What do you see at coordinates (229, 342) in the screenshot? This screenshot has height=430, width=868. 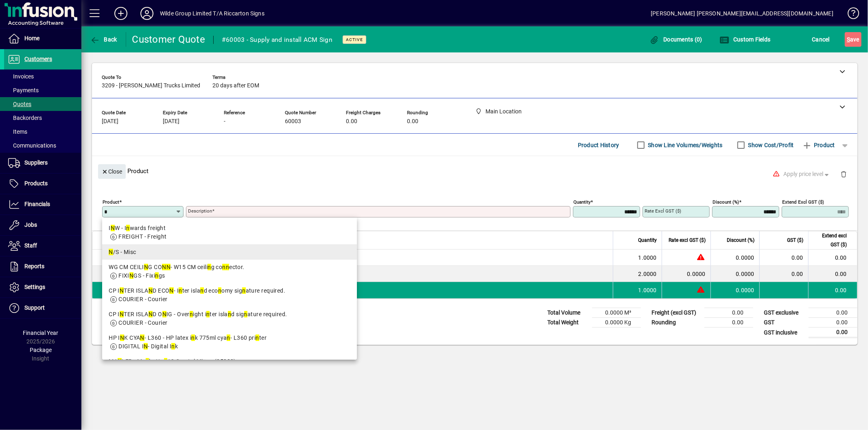 I see `mat-option: HP INK CYAN - L360 - HP latex ink 775ml cyan - L360 printer` at bounding box center [229, 342].